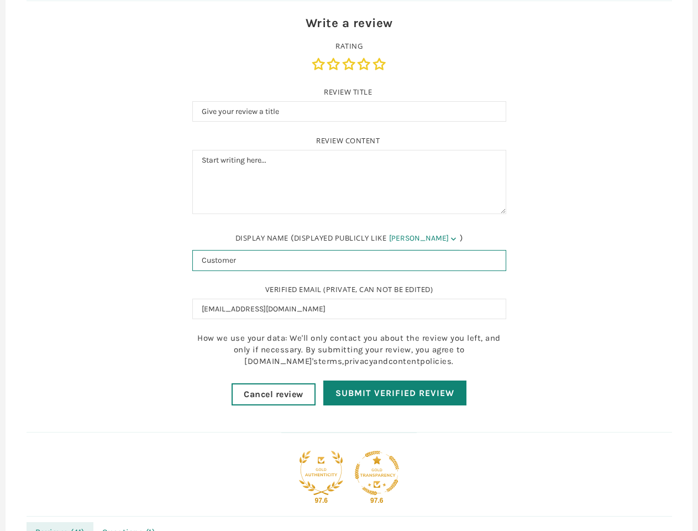 This screenshot has height=531, width=698. Describe the element at coordinates (395, 393) in the screenshot. I see `input: Submit Verified Review` at that location.